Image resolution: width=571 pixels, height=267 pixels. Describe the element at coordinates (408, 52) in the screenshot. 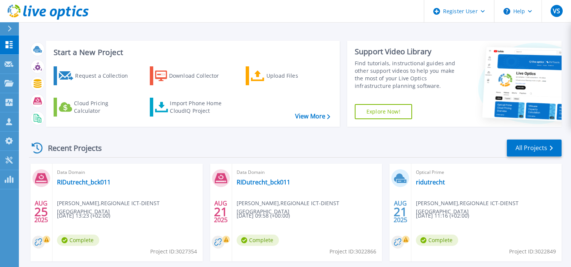

I see `div: Support Video Library` at that location.